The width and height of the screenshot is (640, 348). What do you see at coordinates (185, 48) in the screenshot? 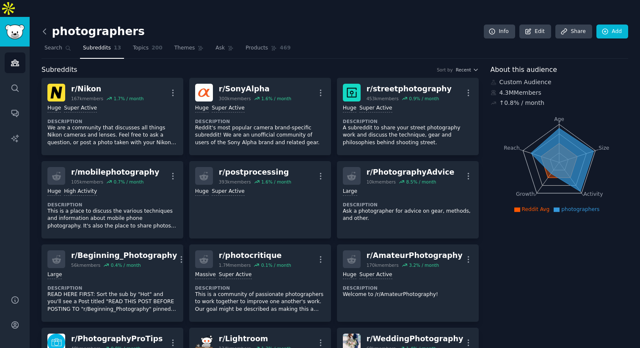
I see `span: Themes` at bounding box center [185, 48].